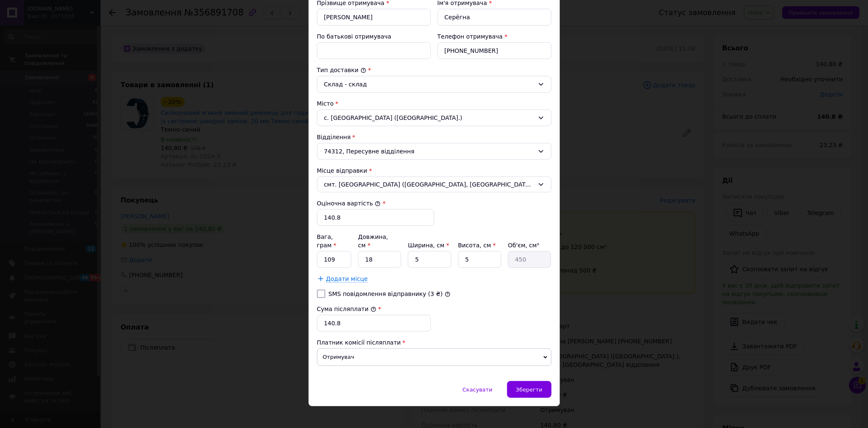 This screenshot has height=428, width=868. I want to click on label: Вага, грам, so click(327, 240).